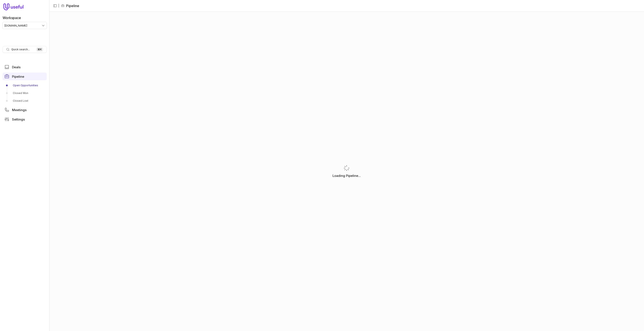 This screenshot has height=331, width=644. What do you see at coordinates (55, 6) in the screenshot?
I see `button: Collapse sidebar` at bounding box center [55, 6].